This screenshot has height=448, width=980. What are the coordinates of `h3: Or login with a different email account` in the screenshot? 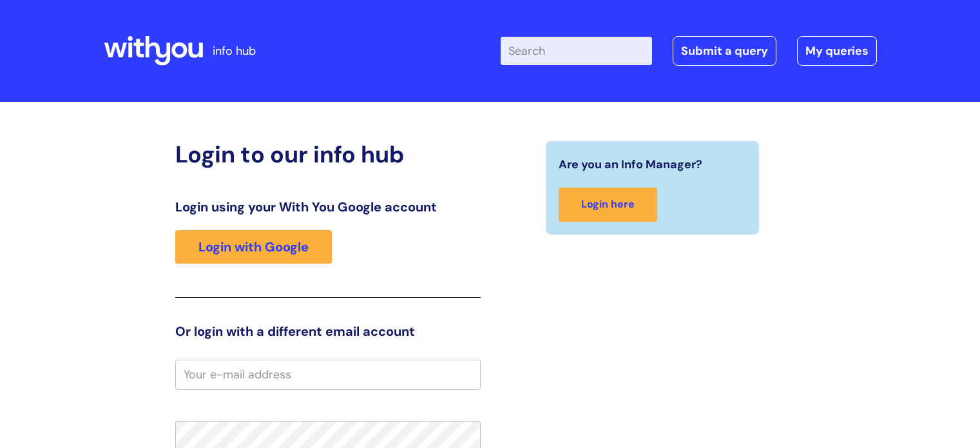 It's located at (328, 331).